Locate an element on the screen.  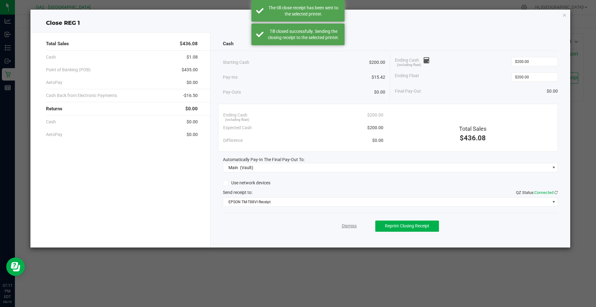
button: Reprint Closing Receipt is located at coordinates (407, 227).